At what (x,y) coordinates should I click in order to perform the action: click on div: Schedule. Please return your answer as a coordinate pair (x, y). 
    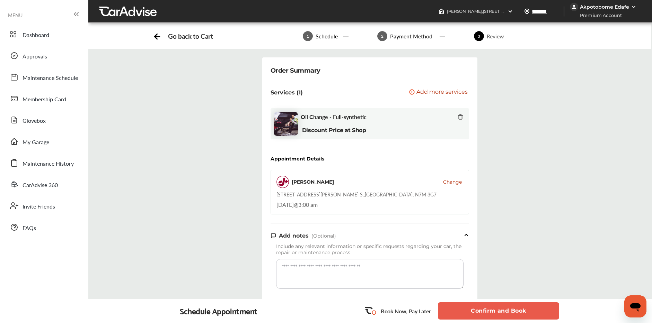
    Looking at the image, I should click on (327, 36).